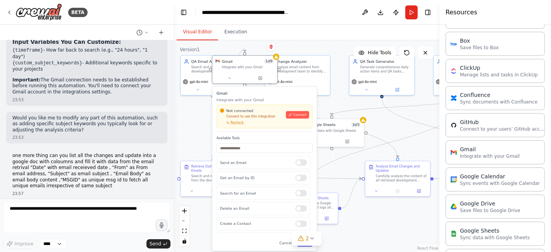  Describe the element at coordinates (256, 163) in the screenshot. I see `p: Send an Email` at that location.